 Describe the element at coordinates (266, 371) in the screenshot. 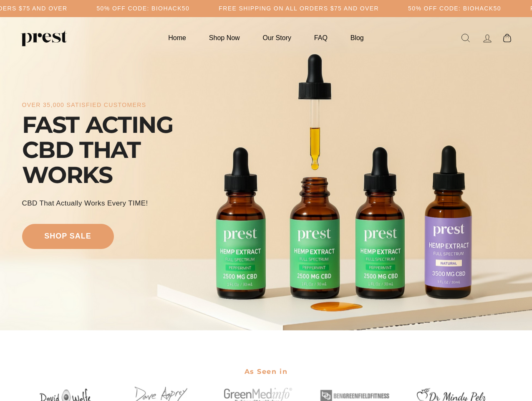

I see `h2: As Seen in` at that location.